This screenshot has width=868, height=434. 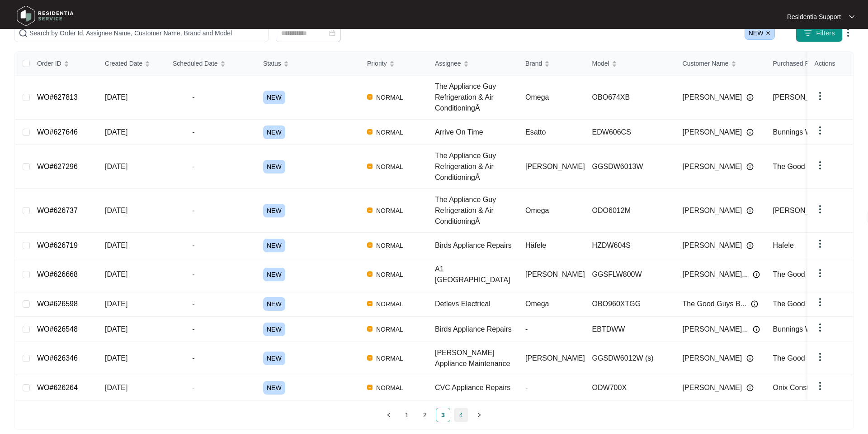 What do you see at coordinates (480, 415) in the screenshot?
I see `span: right` at bounding box center [480, 415].